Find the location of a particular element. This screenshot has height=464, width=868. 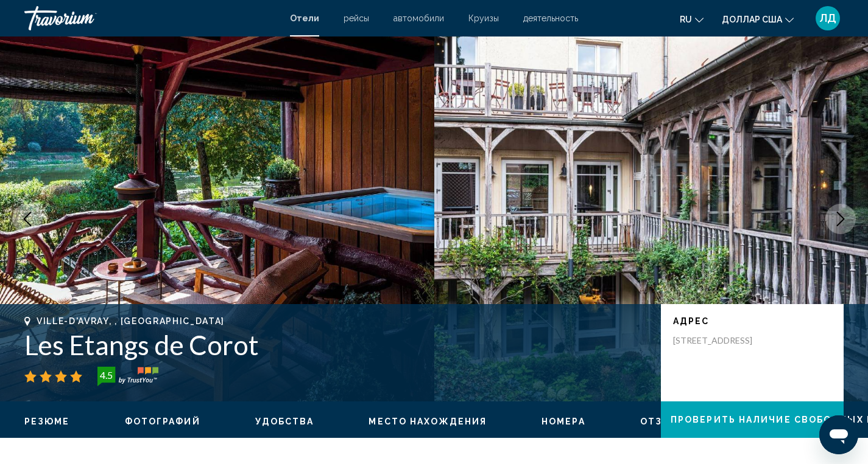

span: Место нахождения is located at coordinates (427, 421).